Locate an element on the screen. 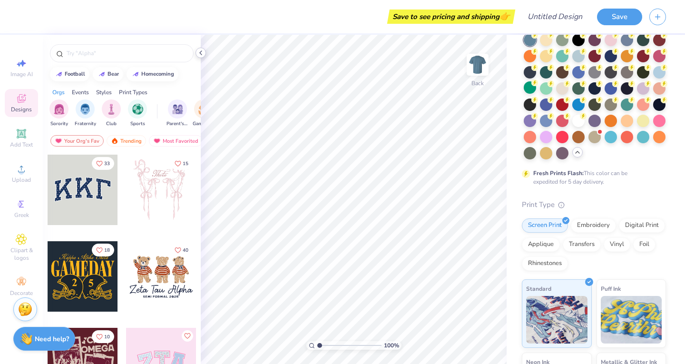 The height and width of the screenshot is (364, 685). div: This color can be expedited for 5 day delivery. is located at coordinates (592, 178).